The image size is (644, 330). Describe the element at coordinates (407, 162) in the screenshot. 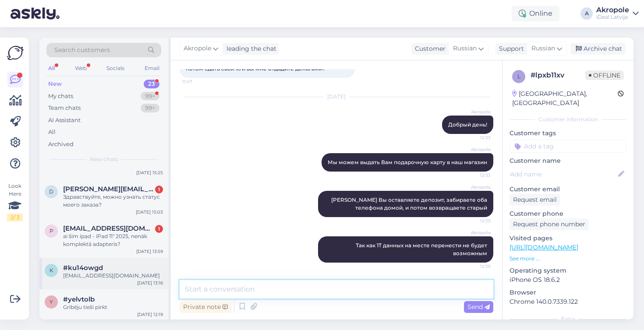

I see `span: Мы можем выдать Вам подарочную карту в наш магазин` at that location.